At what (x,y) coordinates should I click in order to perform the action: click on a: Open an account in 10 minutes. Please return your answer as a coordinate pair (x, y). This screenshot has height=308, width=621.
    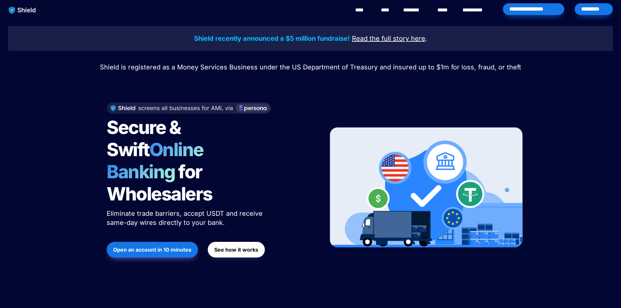
    Looking at the image, I should click on (152, 250).